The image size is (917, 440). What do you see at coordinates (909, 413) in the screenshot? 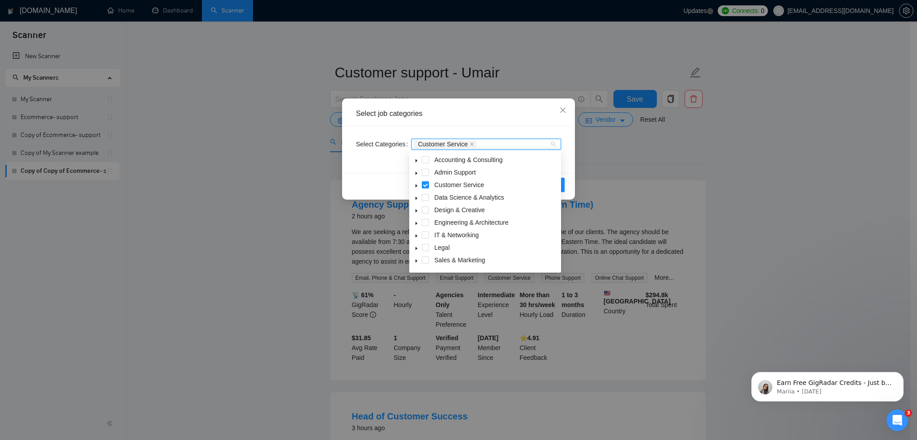
I see `span: 3` at bounding box center [909, 413].